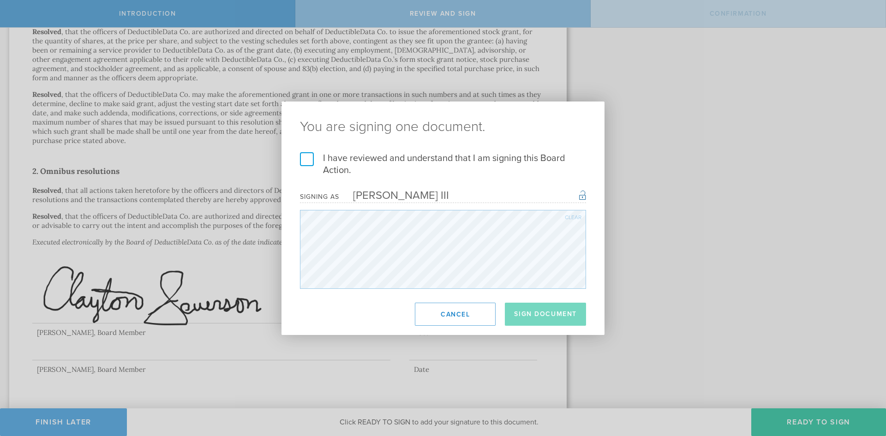 This screenshot has height=436, width=886. I want to click on label: I have reviewed and understand that I am signing this Board Action., so click(443, 164).